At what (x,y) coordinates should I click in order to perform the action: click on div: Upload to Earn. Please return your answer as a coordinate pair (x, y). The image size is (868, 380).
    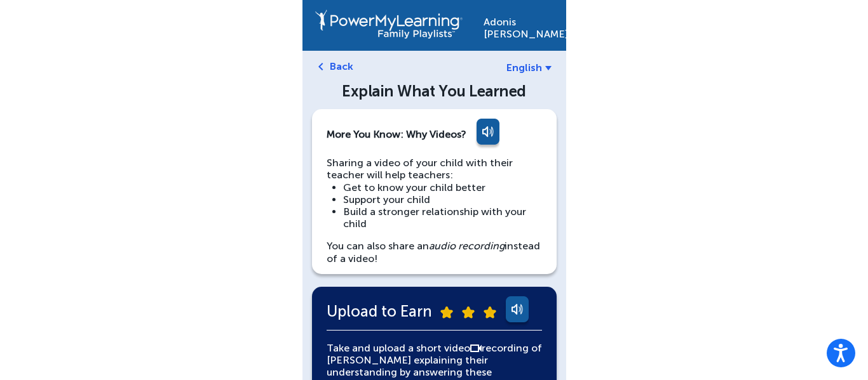
    Looking at the image, I should click on (434, 313).